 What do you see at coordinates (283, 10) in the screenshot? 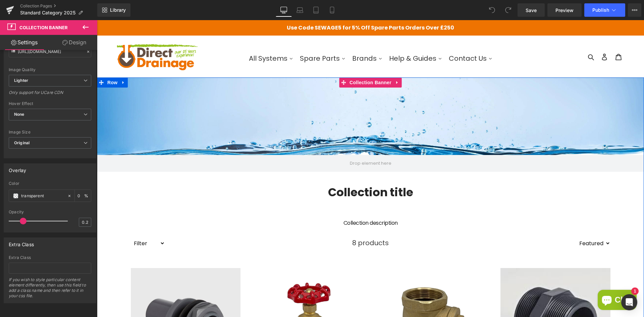
I see `a: Desktop` at bounding box center [283, 10].